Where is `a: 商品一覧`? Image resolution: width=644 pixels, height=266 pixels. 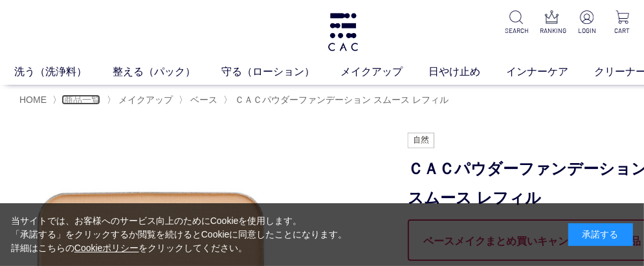
a: 商品一覧 is located at coordinates (81, 100).